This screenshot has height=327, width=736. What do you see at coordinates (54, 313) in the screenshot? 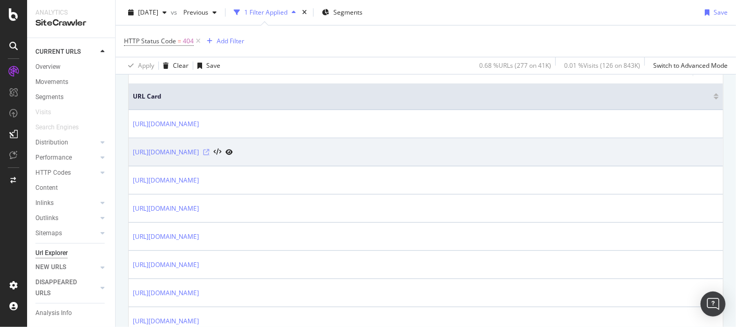
I see `div: Analysis Info` at bounding box center [54, 313].